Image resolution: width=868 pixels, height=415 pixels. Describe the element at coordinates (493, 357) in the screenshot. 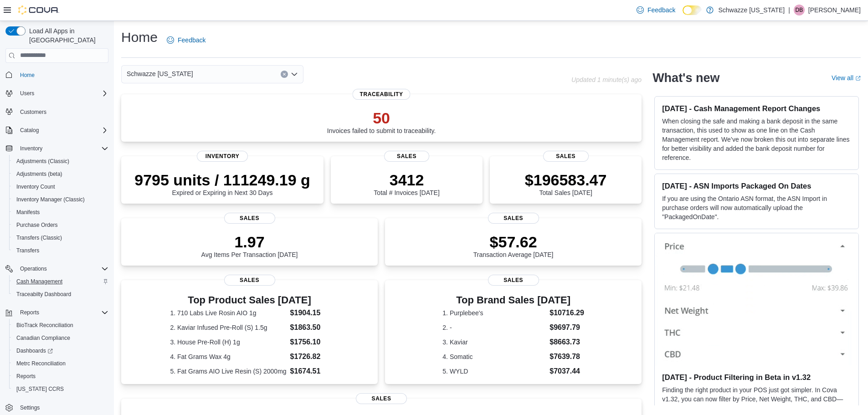

I see `dt: 4. Somatic` at that location.